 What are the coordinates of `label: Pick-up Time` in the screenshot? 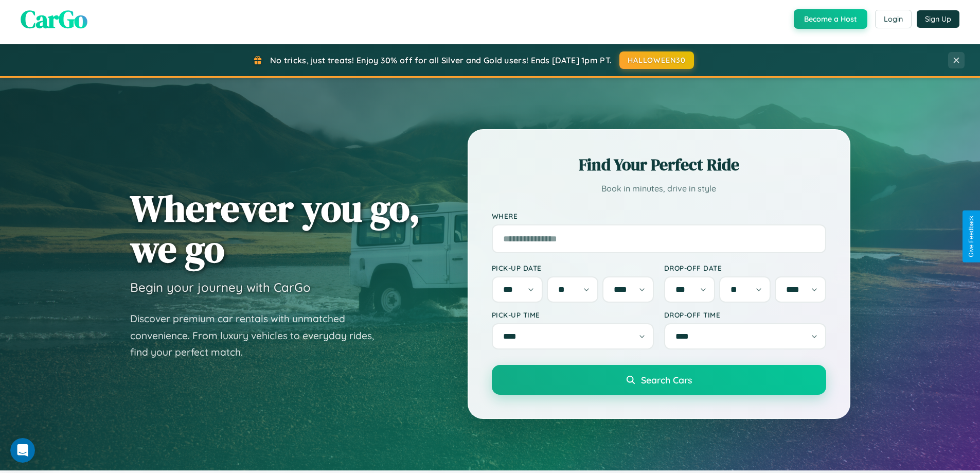 It's located at (573, 315).